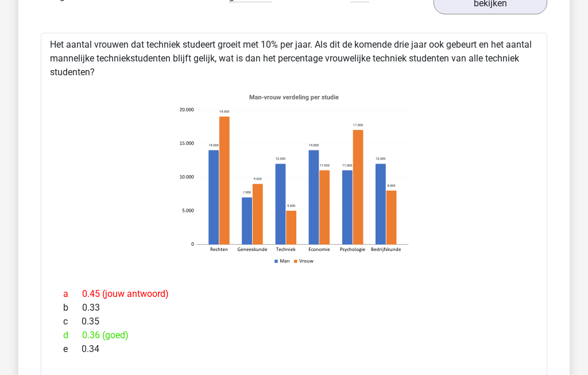 The width and height of the screenshot is (588, 375). Describe the element at coordinates (294, 350) in the screenshot. I see `div: 0.34` at that location.